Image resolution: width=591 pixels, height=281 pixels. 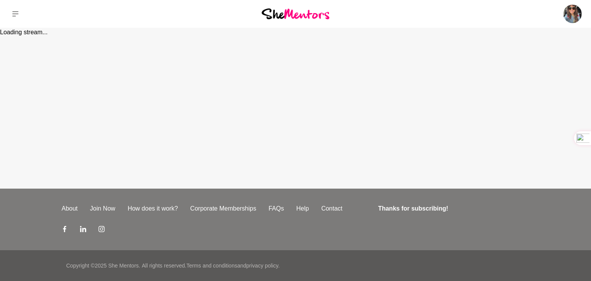 What do you see at coordinates (451, 208) in the screenshot?
I see `h4: Thanks for subscribing!` at bounding box center [451, 208].